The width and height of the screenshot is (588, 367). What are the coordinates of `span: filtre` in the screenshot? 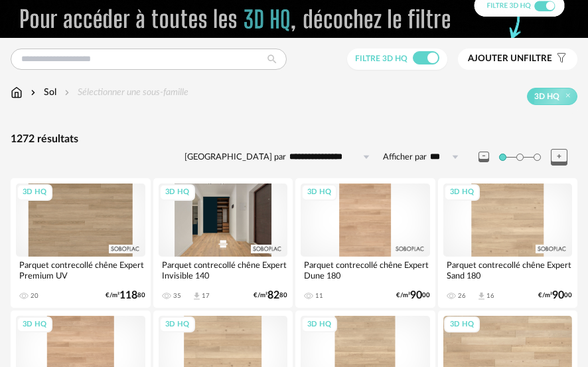 It's located at (510, 58).